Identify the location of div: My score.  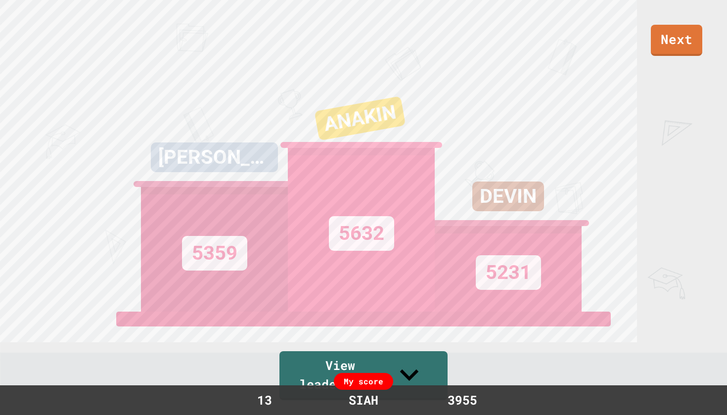
(364, 381).